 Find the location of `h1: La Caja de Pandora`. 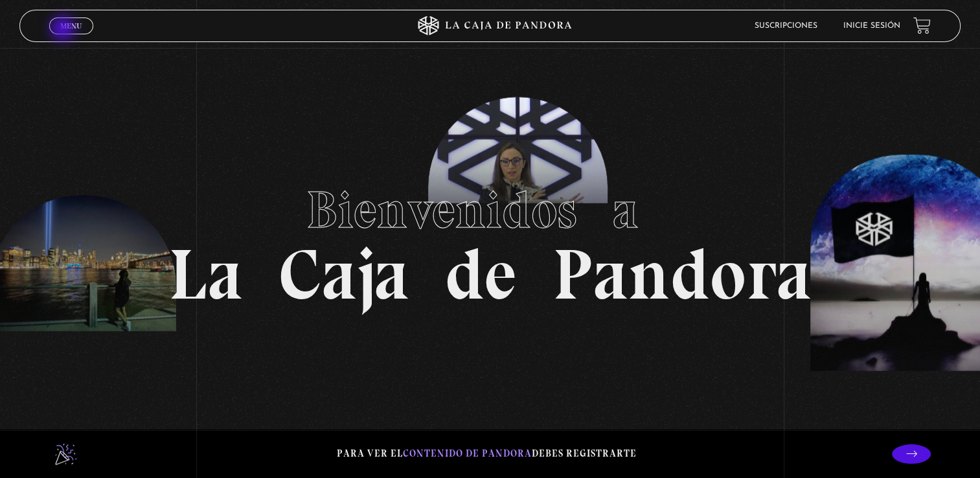

h1: La Caja de Pandora is located at coordinates (490, 239).